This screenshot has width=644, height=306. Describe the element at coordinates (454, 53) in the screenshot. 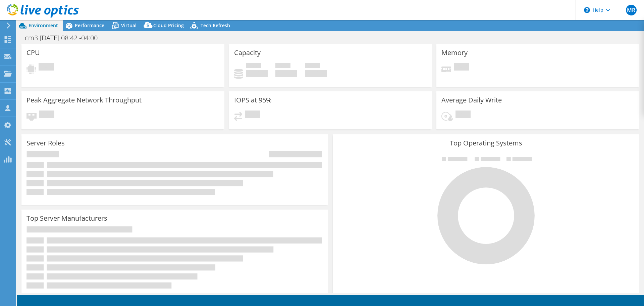

I see `h3: Memory` at that location.